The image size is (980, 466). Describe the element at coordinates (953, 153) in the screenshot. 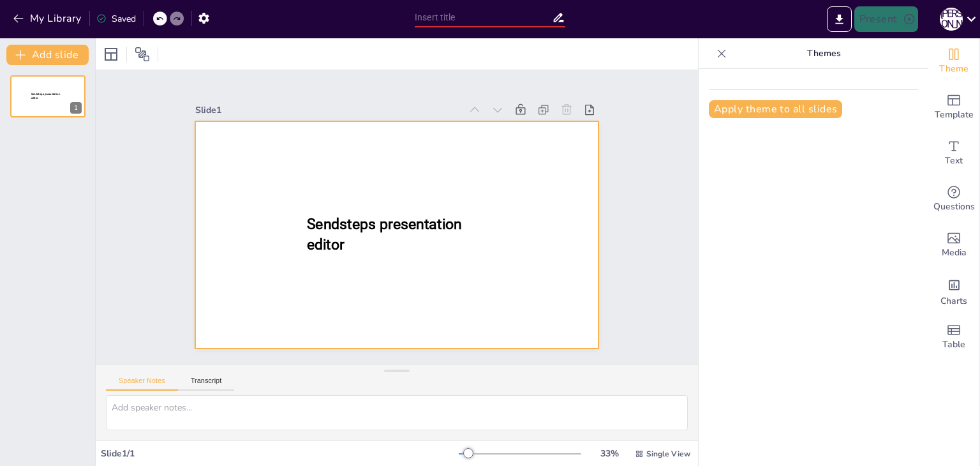

I see `div: Add text boxes` at that location.